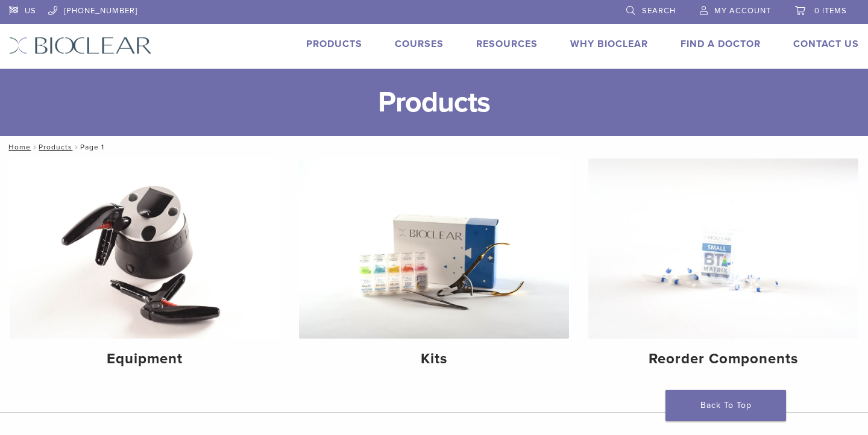 This screenshot has width=868, height=435. Describe the element at coordinates (434, 359) in the screenshot. I see `h4: Kits` at that location.